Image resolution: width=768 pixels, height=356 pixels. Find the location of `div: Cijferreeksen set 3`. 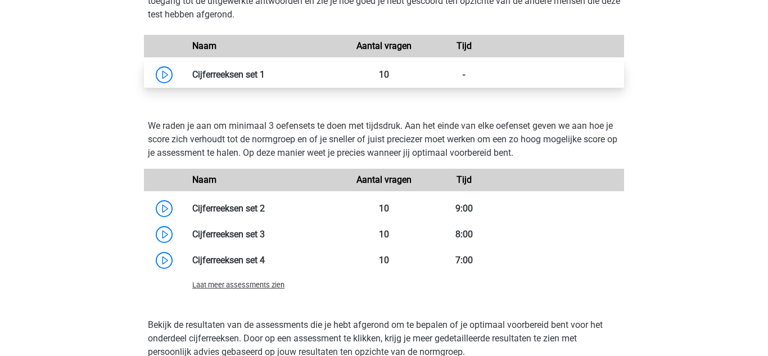

div: Cijferreeksen set 3 is located at coordinates (264, 234).